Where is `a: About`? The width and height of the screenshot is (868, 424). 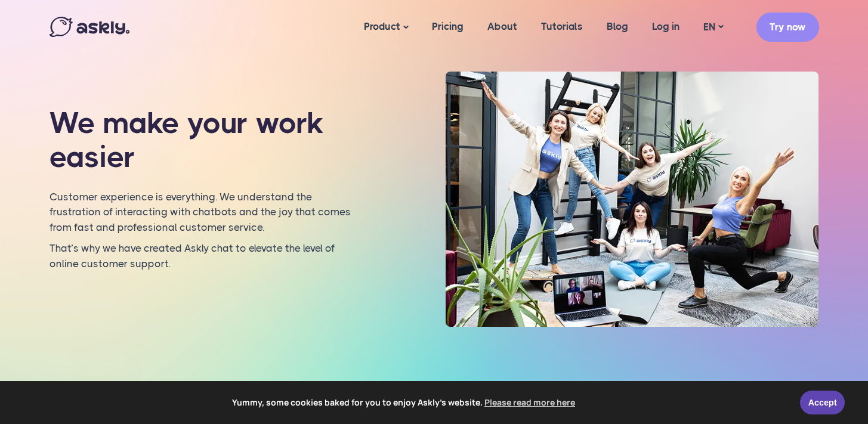
a: About is located at coordinates (503, 26).